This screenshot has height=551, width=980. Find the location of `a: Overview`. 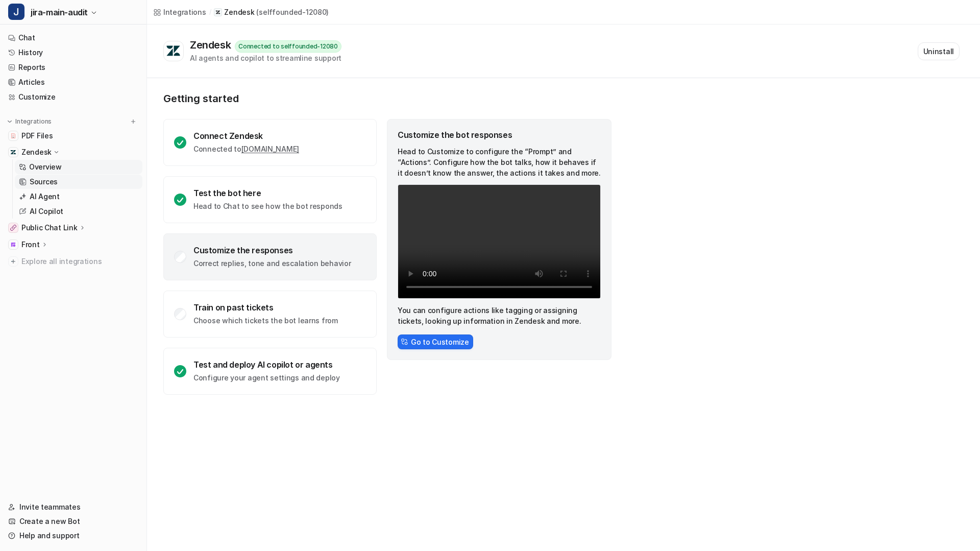

a: Overview is located at coordinates (78, 167).